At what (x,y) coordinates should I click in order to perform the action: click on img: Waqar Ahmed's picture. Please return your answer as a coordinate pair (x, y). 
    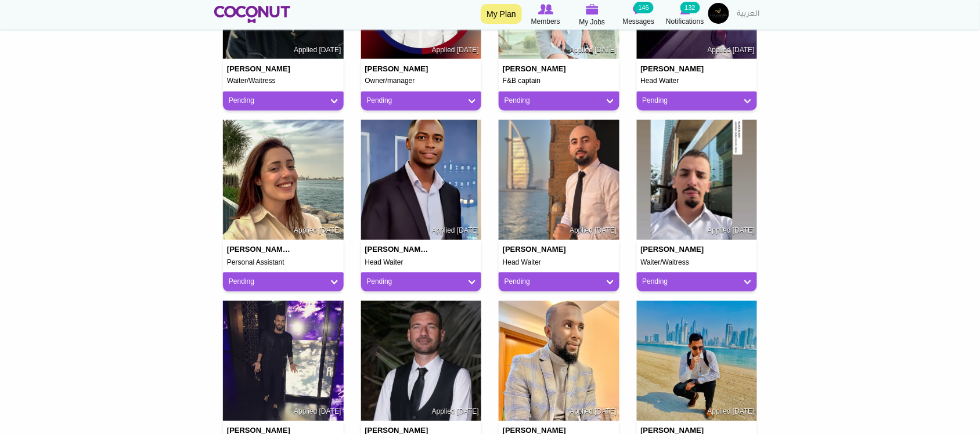
    Looking at the image, I should click on (697, 362).